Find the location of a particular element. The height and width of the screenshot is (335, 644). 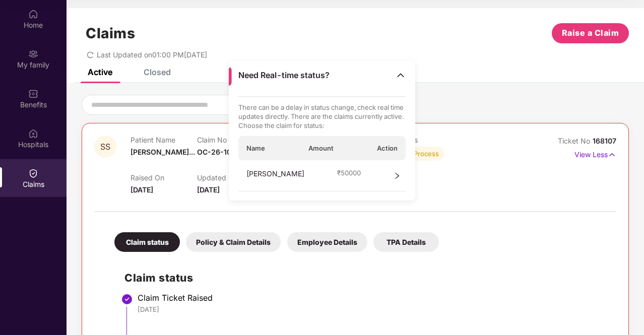

span: SS is located at coordinates (106, 147).